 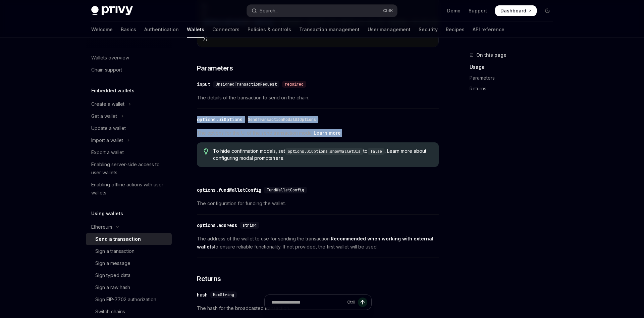 I want to click on a: Learn more, so click(x=327, y=133).